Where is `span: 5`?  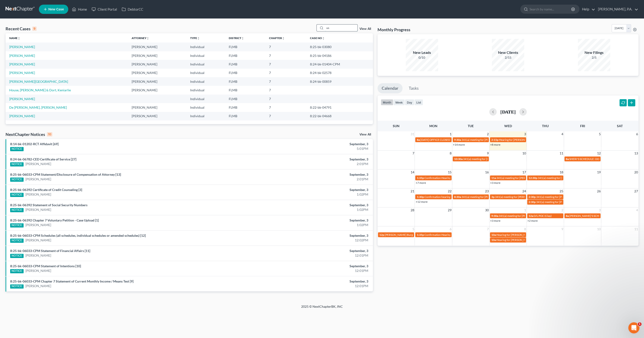
span: 5 is located at coordinates (413, 229).